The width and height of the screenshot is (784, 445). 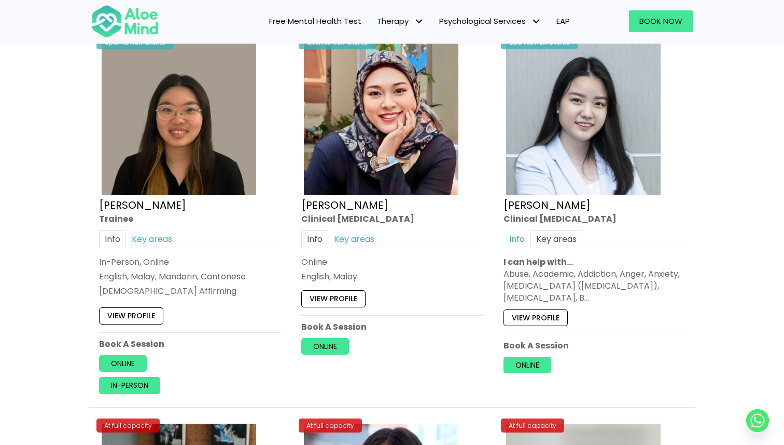 I want to click on p: English, Malay, so click(x=392, y=276).